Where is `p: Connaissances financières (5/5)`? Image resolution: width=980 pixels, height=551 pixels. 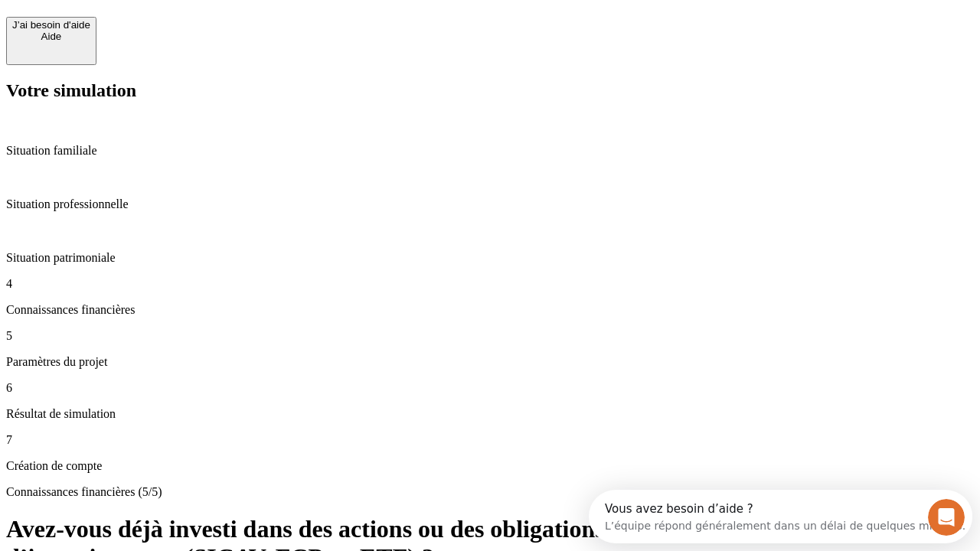
p: Connaissances financières (5/5) is located at coordinates (490, 492).